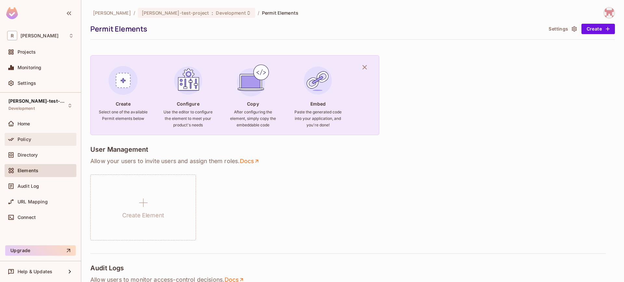  What do you see at coordinates (123, 81) in the screenshot?
I see `img: Create Element` at bounding box center [123, 81].